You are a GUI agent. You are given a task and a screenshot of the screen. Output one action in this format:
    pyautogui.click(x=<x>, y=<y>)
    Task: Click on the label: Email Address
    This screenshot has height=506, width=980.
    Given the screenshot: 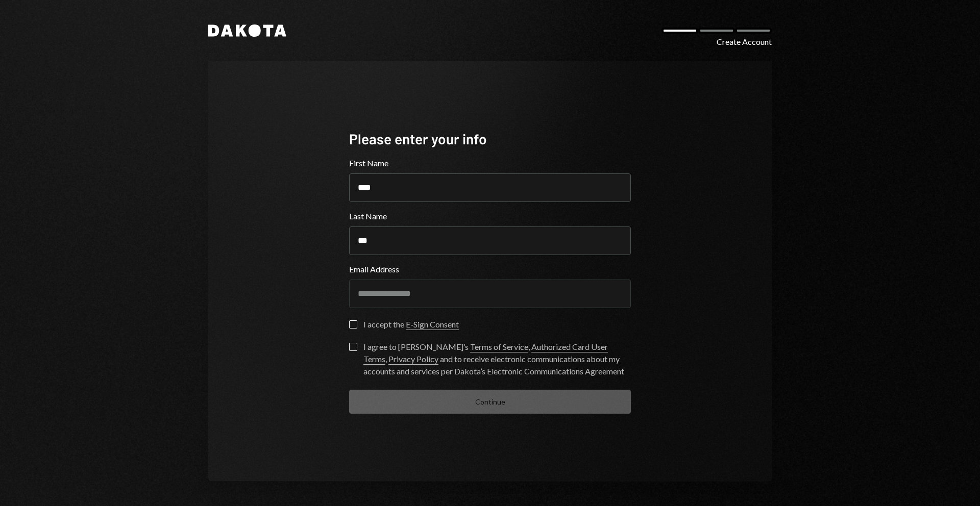 What is the action you would take?
    pyautogui.click(x=490, y=269)
    